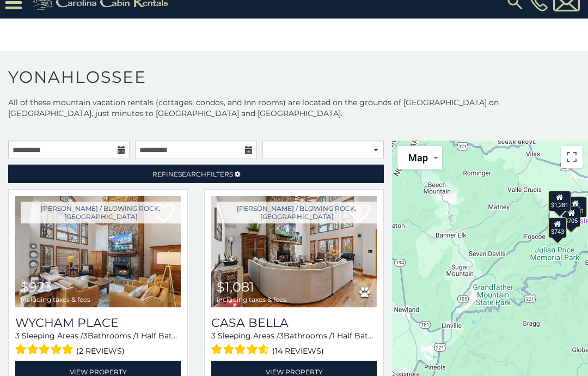 This screenshot has width=588, height=376. What do you see at coordinates (196, 174) in the screenshot?
I see `a: RefineSearchFilters` at bounding box center [196, 174].